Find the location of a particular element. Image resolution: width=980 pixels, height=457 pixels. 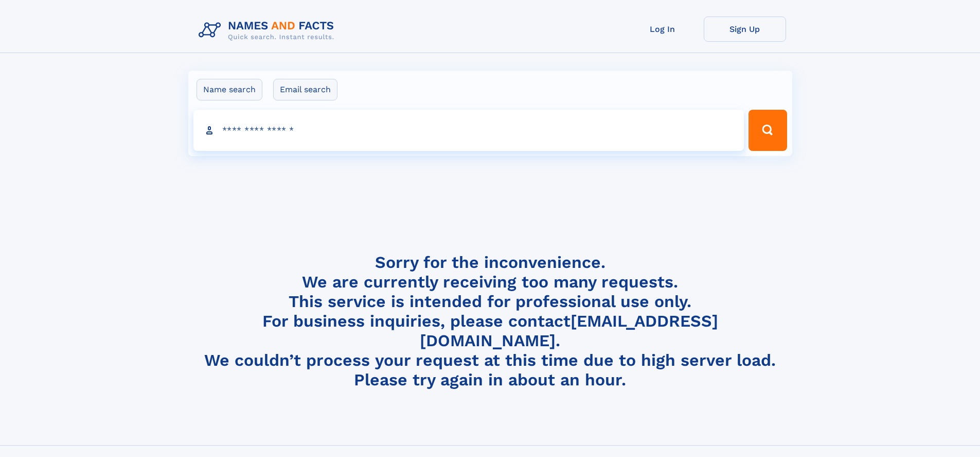

a: Log In is located at coordinates (663, 29).